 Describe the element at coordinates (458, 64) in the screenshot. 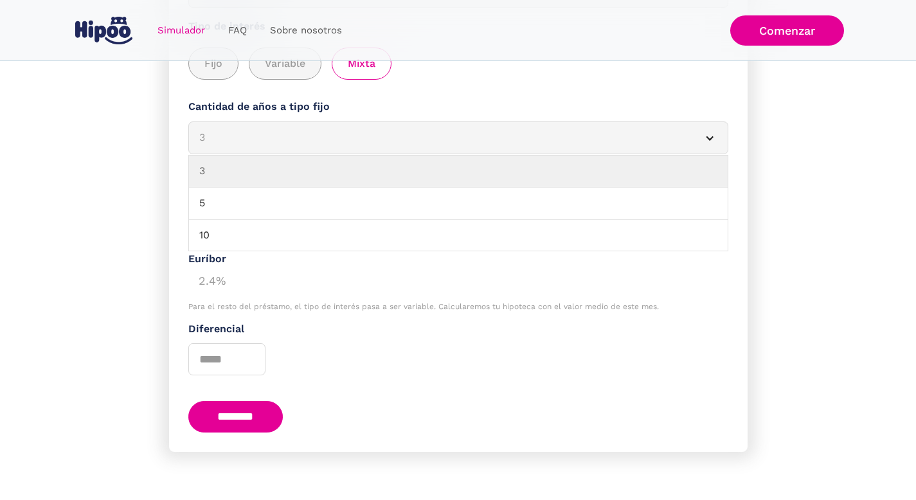

I see `div: add_description_here` at that location.